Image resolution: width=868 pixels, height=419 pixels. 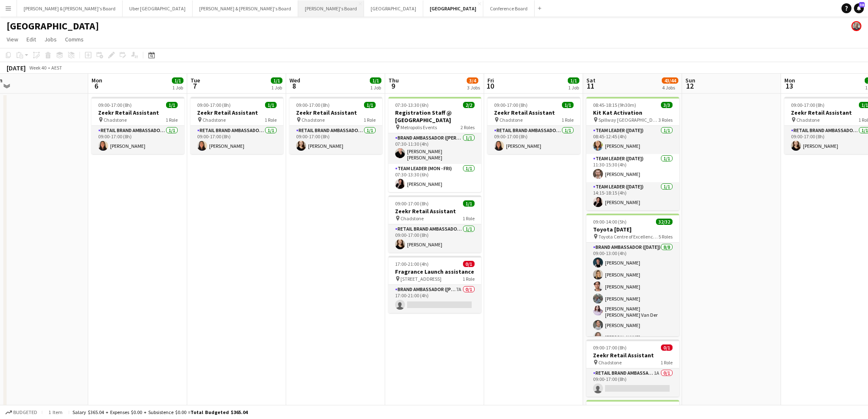 What do you see at coordinates (614, 105) in the screenshot?
I see `span: 08:45-18:15 (9h30m)` at bounding box center [614, 105].